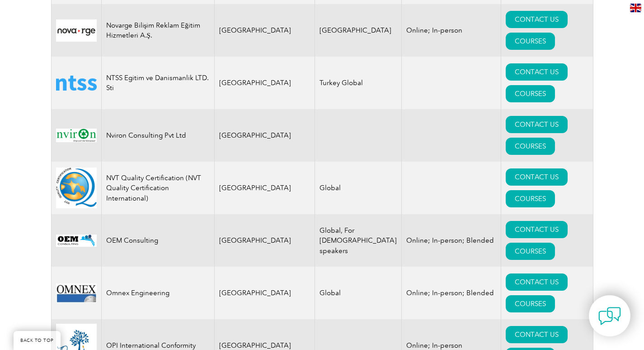 This screenshot has height=350, width=644. I want to click on img: contact-chat.png, so click(609, 316).